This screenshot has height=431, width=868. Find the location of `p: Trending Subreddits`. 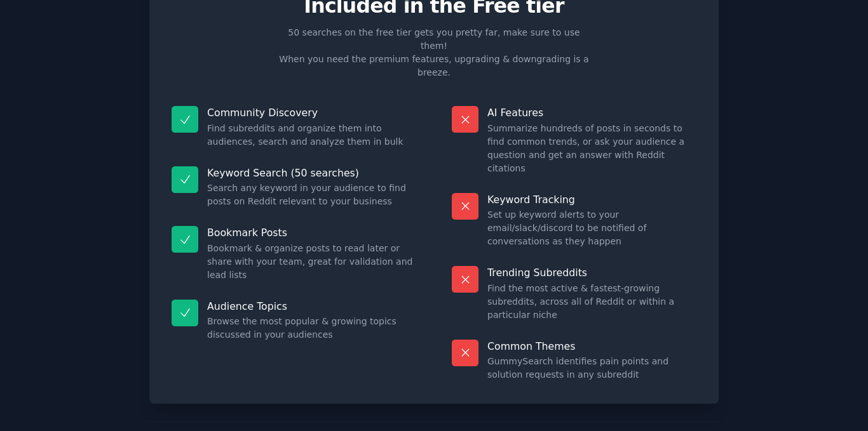

p: Trending Subreddits is located at coordinates (592, 272).